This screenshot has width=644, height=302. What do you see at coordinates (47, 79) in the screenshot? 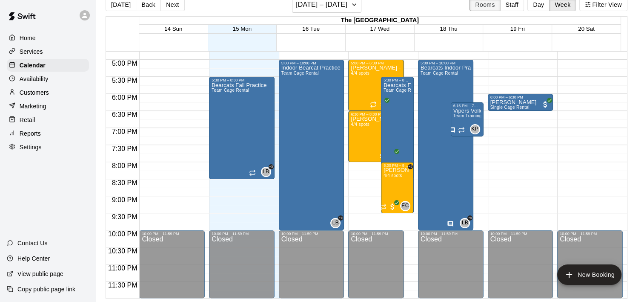
I see `a: Availability` at bounding box center [47, 79].